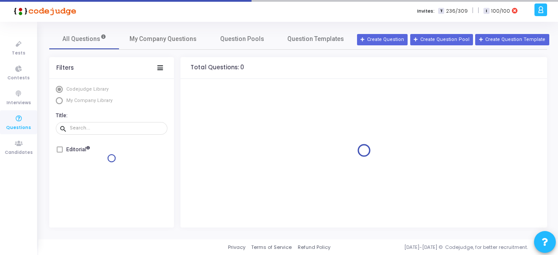 The image size is (558, 255). I want to click on span: My Company Library, so click(89, 100).